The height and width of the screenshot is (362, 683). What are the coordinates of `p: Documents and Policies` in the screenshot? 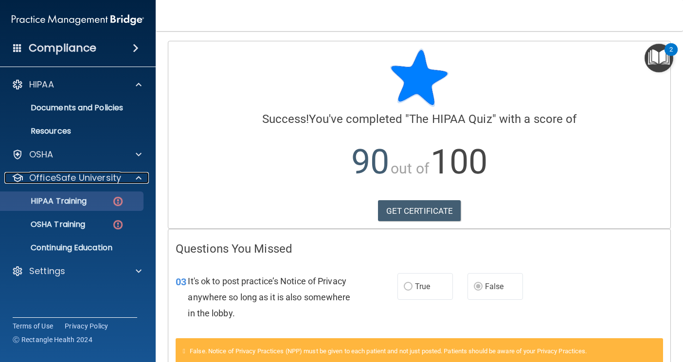 It's located at (72, 108).